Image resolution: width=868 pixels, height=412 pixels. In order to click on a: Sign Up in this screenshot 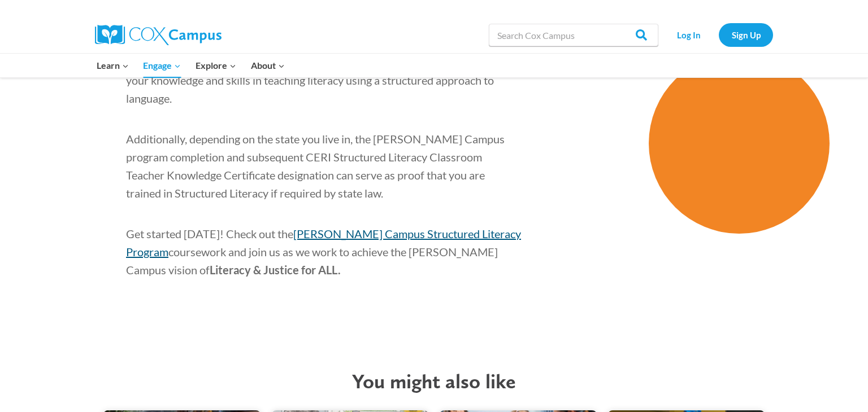, I will do `click(746, 34)`.